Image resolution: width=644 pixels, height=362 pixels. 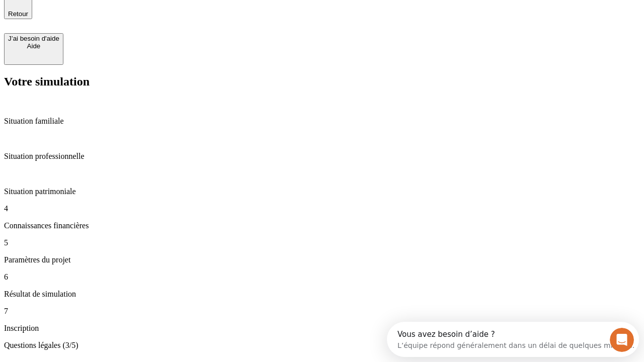 I want to click on p: 4, so click(x=322, y=209).